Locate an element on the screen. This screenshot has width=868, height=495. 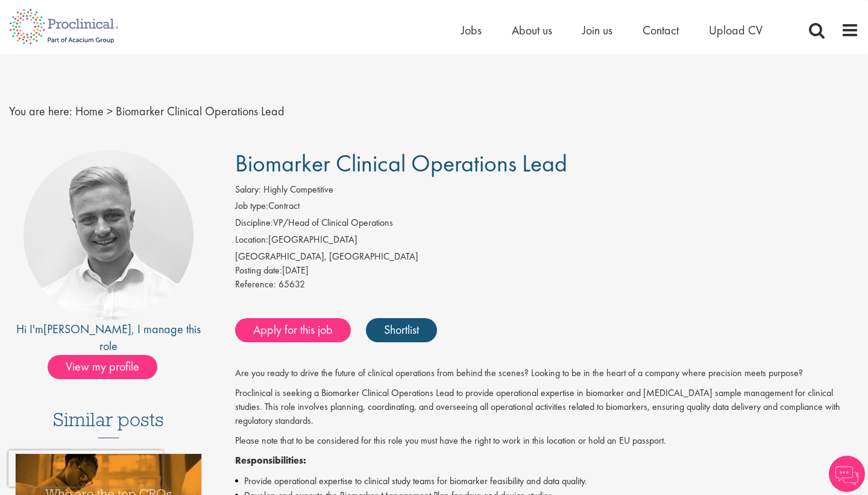
span: View my profile is located at coordinates (102, 367).